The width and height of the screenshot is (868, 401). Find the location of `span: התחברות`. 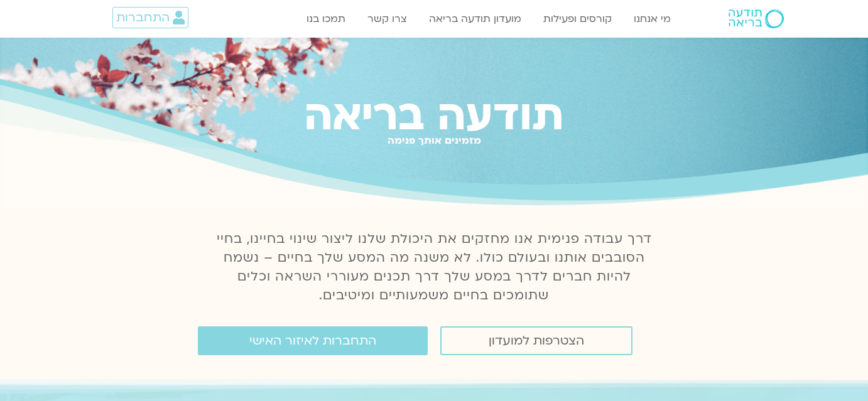

span: התחברות is located at coordinates (142, 18).